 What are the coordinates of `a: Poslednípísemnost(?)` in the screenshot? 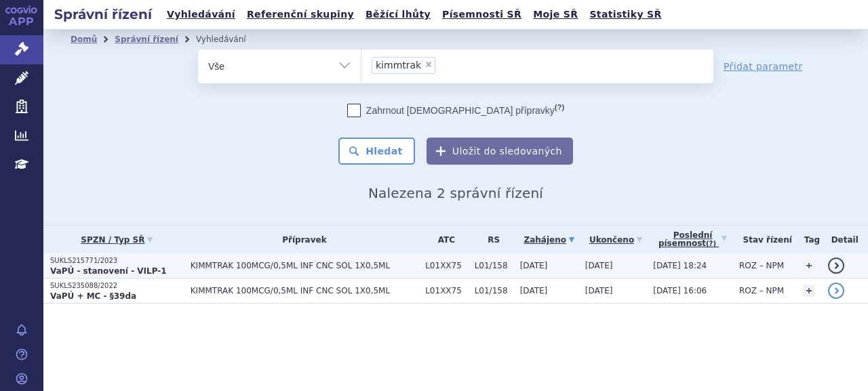 It's located at (692, 239).